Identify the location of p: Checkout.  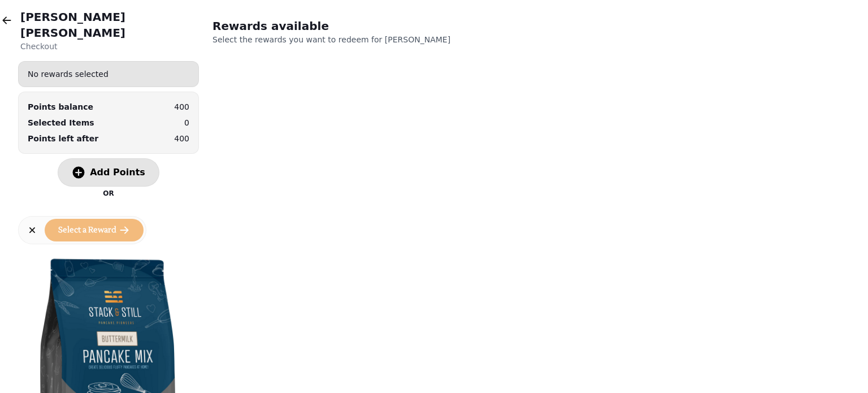
(110, 46).